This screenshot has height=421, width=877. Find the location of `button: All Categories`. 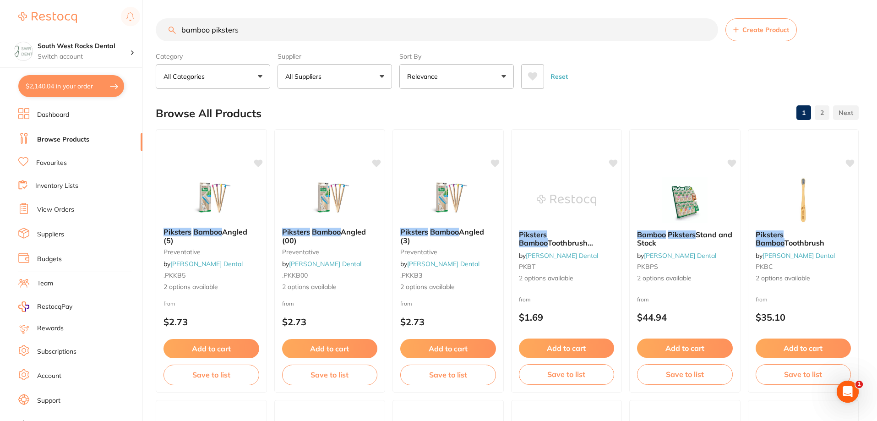

button: All Categories is located at coordinates (213, 76).